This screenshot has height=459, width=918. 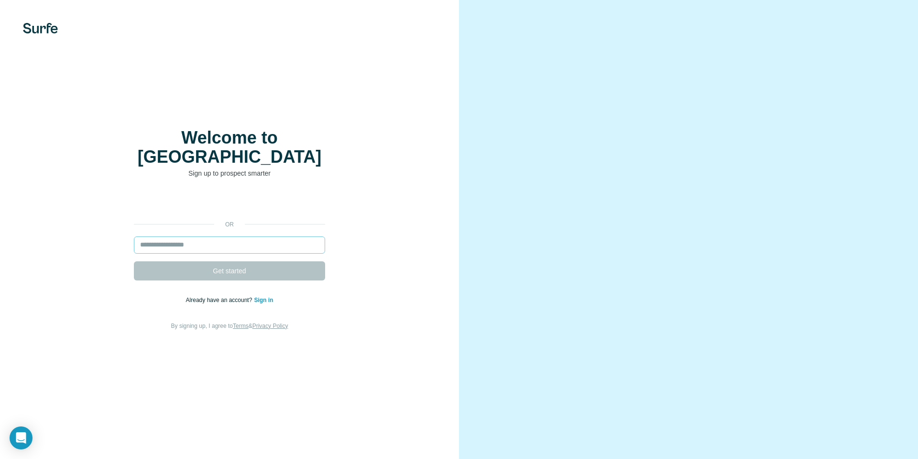 I want to click on a: Sign in, so click(x=263, y=300).